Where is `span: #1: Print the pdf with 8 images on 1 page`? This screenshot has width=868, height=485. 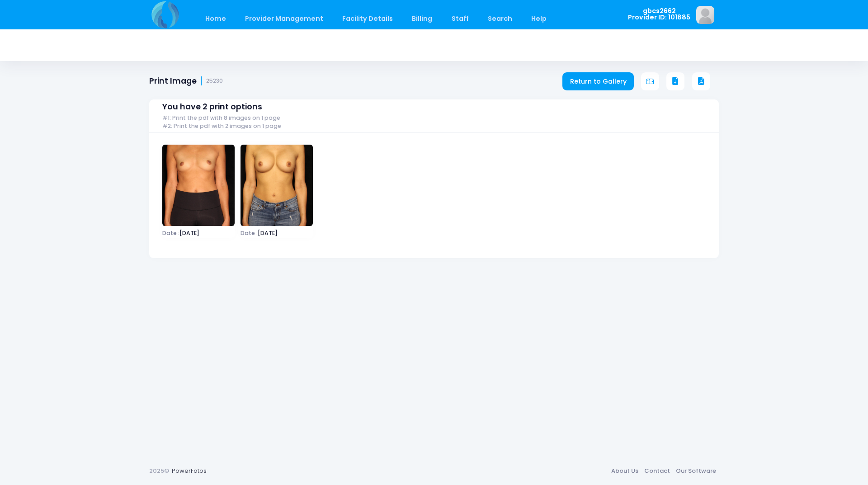 span: #1: Print the pdf with 8 images on 1 page is located at coordinates (221, 118).